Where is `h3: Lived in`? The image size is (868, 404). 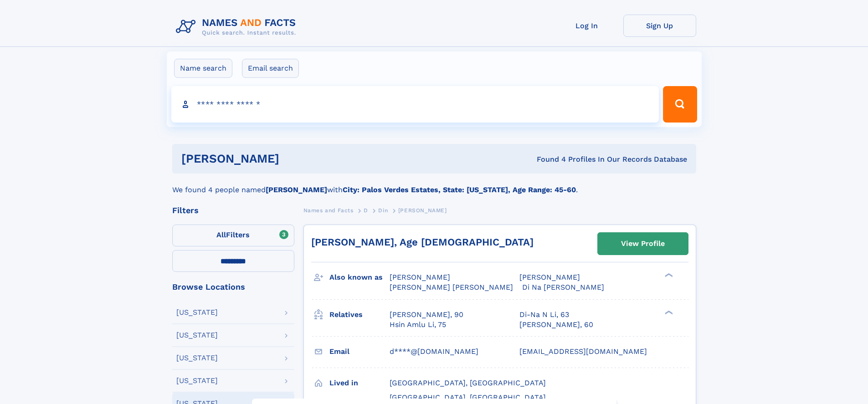
h3: Lived in is located at coordinates (359, 383).